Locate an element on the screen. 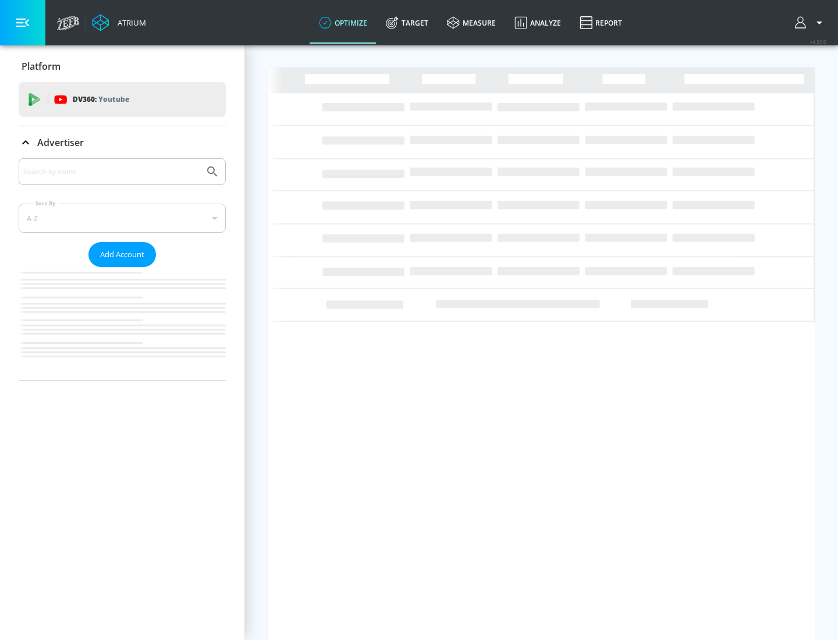  button: Add Account is located at coordinates (122, 254).